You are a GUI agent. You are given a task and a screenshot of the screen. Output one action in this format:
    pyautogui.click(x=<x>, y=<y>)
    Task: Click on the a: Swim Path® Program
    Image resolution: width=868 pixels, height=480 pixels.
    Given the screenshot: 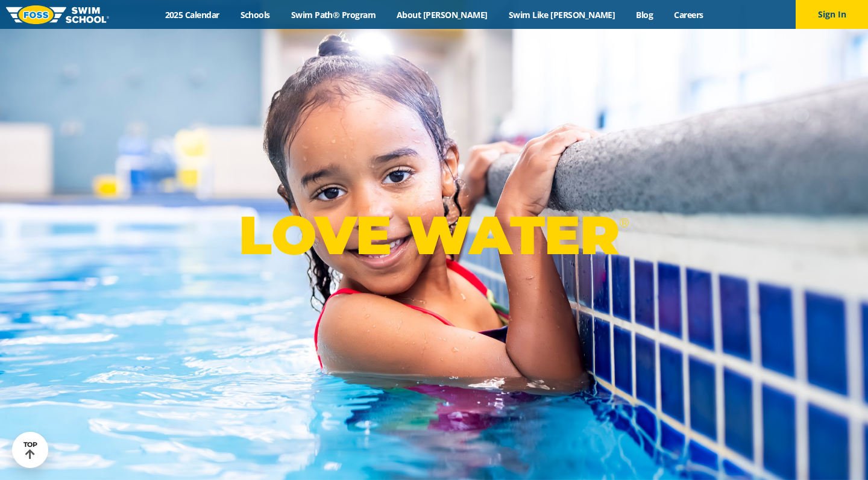 What is the action you would take?
    pyautogui.click(x=333, y=14)
    